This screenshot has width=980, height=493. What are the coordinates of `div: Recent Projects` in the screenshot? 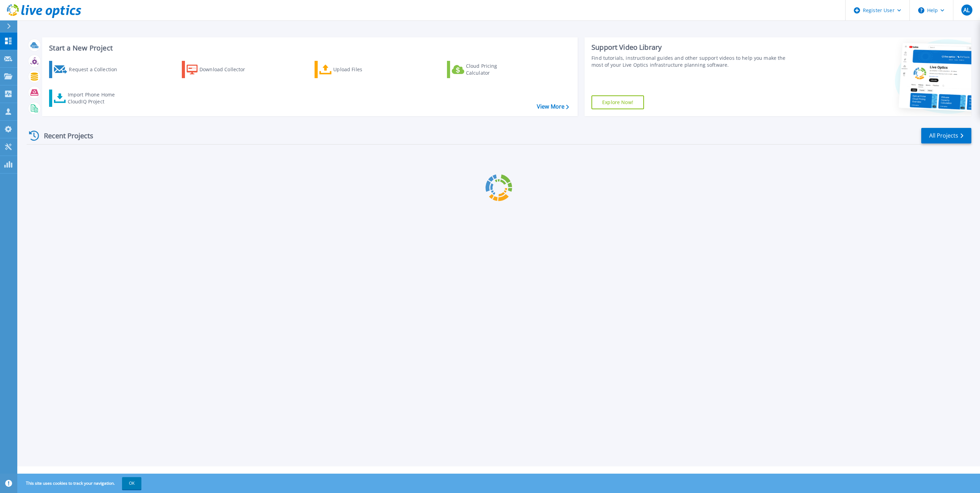 It's located at (65, 135).